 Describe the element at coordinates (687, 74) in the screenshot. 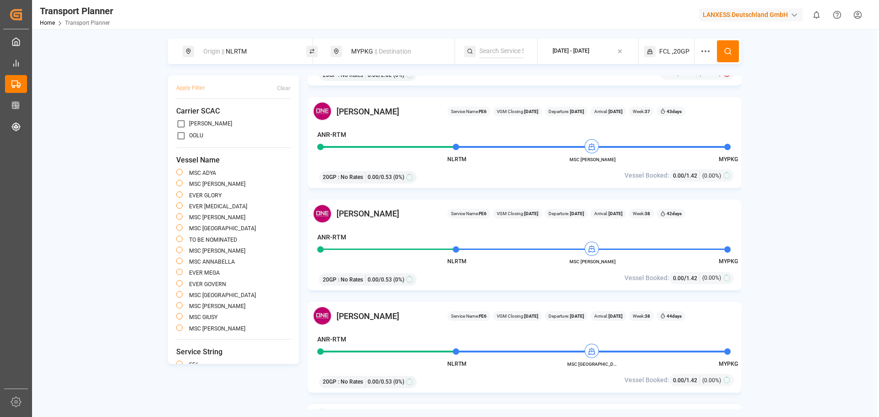

I see `span: 15.49` at that location.